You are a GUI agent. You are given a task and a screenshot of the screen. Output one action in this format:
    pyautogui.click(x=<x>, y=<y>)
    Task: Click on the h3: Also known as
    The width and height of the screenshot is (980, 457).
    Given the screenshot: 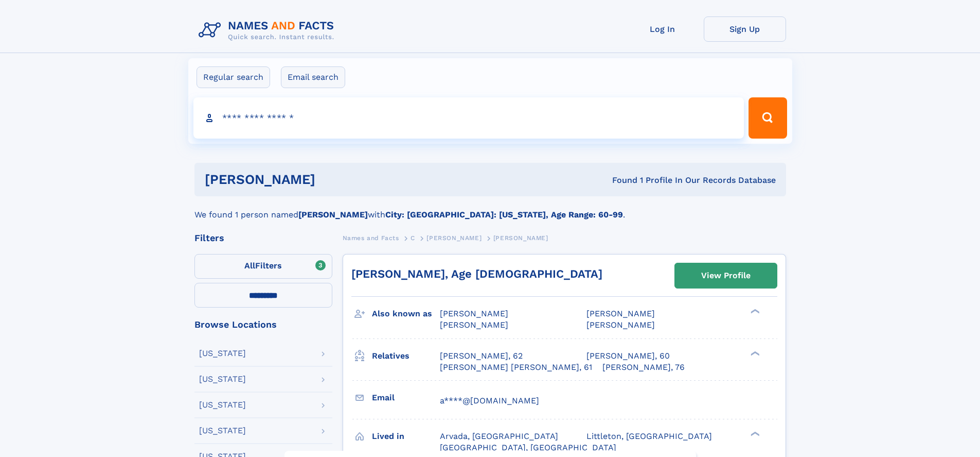 What is the action you would take?
    pyautogui.click(x=406, y=314)
    